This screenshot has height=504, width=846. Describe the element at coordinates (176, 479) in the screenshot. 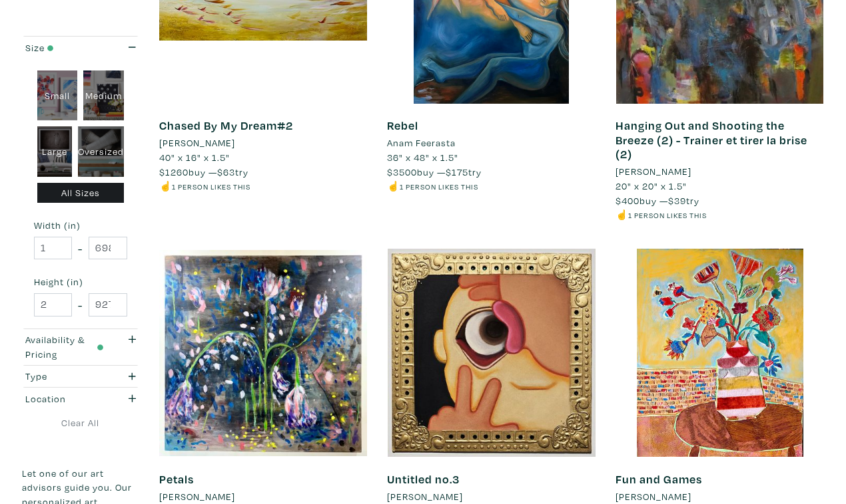

I see `a: Petals` at that location.